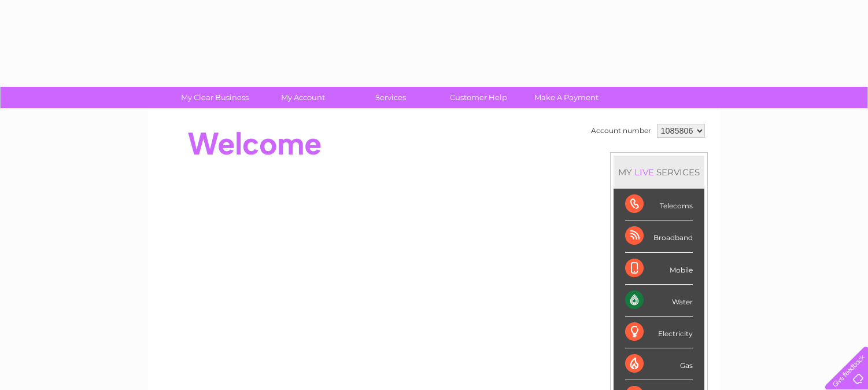  I want to click on td: Account number, so click(621, 131).